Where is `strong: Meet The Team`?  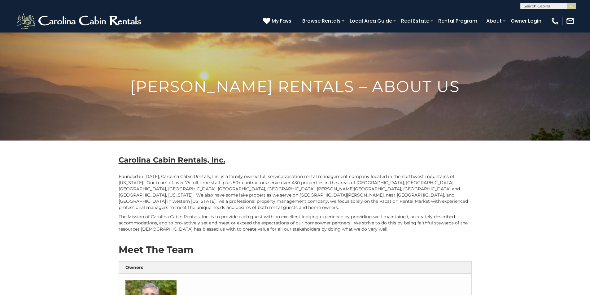 strong: Meet The Team is located at coordinates (156, 249).